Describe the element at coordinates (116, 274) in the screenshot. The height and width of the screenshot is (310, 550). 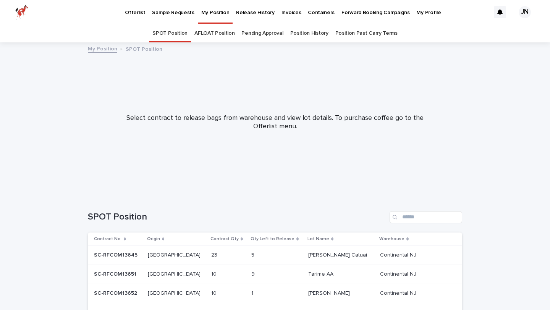
I see `p: SC-RFCOM13651` at that location.